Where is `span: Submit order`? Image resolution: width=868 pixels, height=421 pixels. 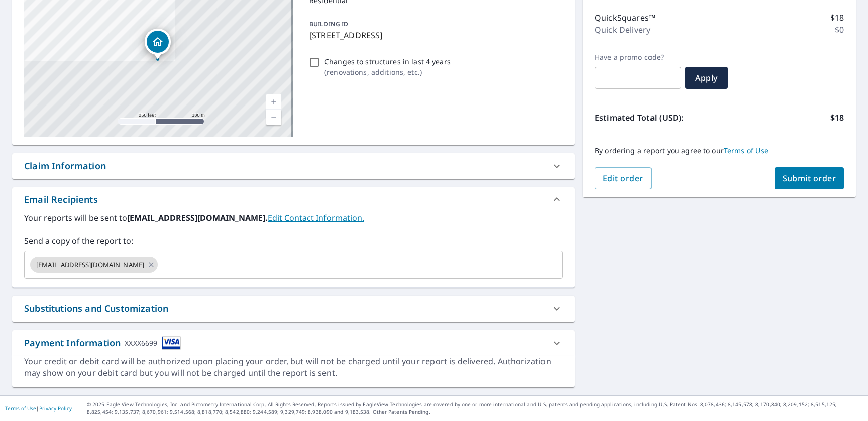 span: Submit order is located at coordinates (809, 178).